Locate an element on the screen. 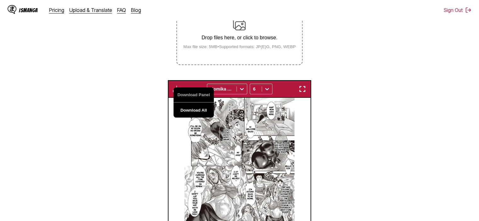  button: Sign Out is located at coordinates (457, 10).